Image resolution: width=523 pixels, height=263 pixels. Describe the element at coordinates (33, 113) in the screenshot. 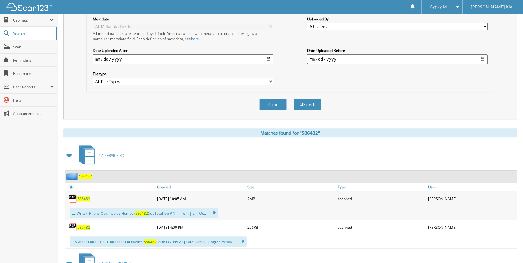

I see `span: Announcements` at that location.